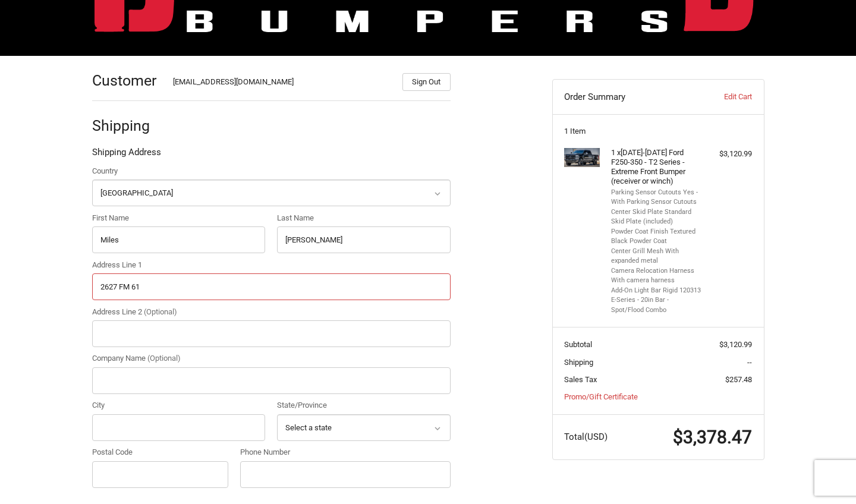 The width and height of the screenshot is (856, 504). I want to click on label: Phone Number, so click(345, 453).